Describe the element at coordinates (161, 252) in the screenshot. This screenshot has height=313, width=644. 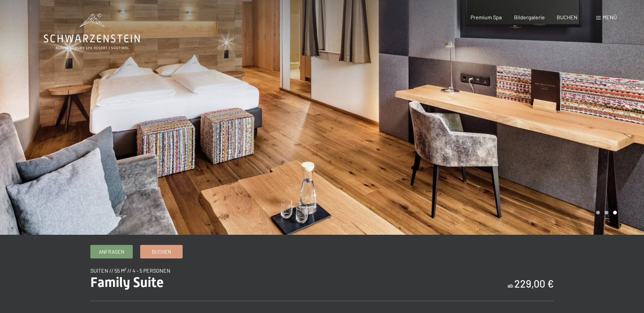
I see `span: Buchen` at that location.